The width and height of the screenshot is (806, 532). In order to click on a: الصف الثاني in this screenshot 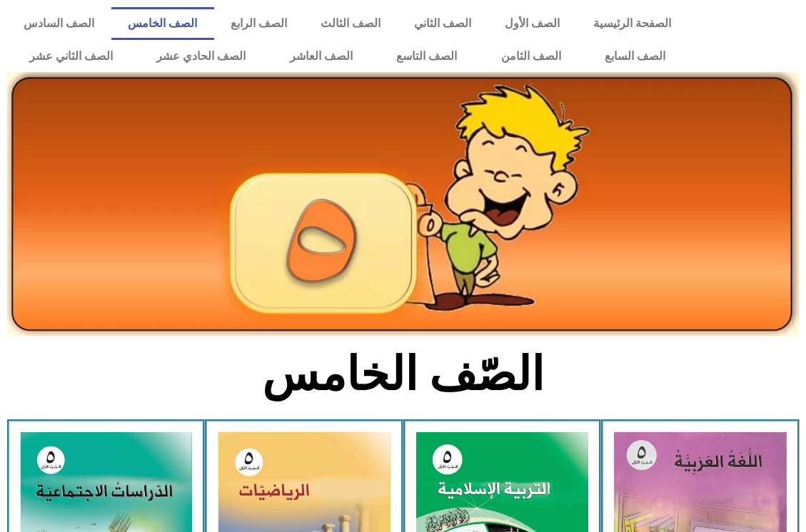, I will do `click(443, 24)`.